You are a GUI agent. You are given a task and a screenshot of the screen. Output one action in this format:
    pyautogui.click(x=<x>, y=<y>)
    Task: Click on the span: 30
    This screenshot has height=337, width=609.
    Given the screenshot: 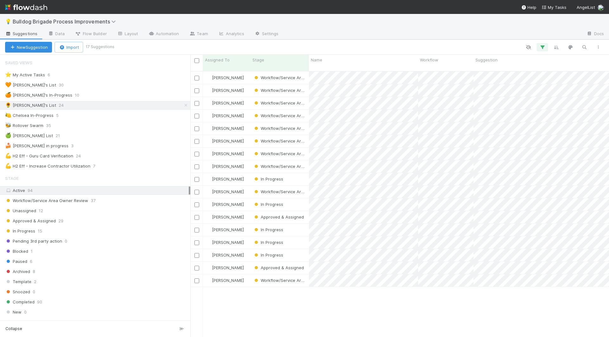 What is the action you would take?
    pyautogui.click(x=64, y=85)
    